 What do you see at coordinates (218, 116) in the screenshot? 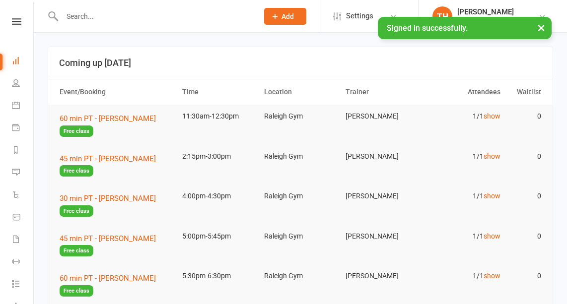
I see `td: 11:30am-12:30pm` at bounding box center [218, 116].